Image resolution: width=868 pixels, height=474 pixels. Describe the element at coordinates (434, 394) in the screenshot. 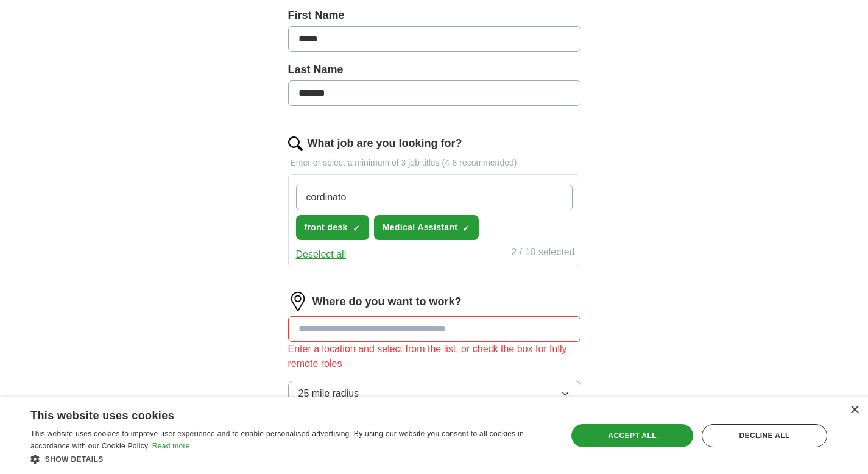

I see `button: 25 mile radius` at that location.